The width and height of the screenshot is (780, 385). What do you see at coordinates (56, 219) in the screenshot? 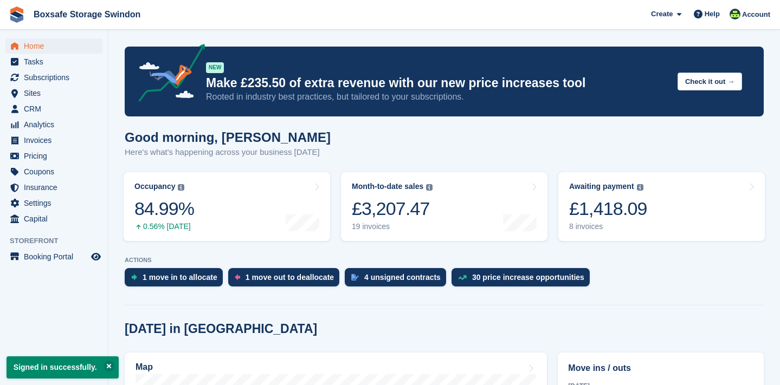
I see `span: Capital` at bounding box center [56, 219].